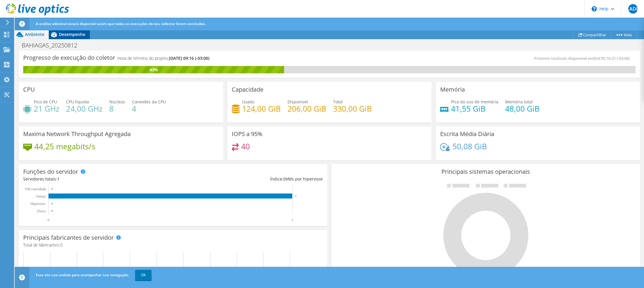 This screenshot has width=644, height=288. Describe the element at coordinates (45, 102) in the screenshot. I see `span: Pico de CPU` at that location.